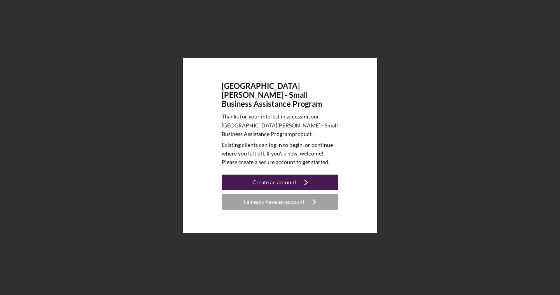  Describe the element at coordinates (280, 183) in the screenshot. I see `a: Create an account` at that location.